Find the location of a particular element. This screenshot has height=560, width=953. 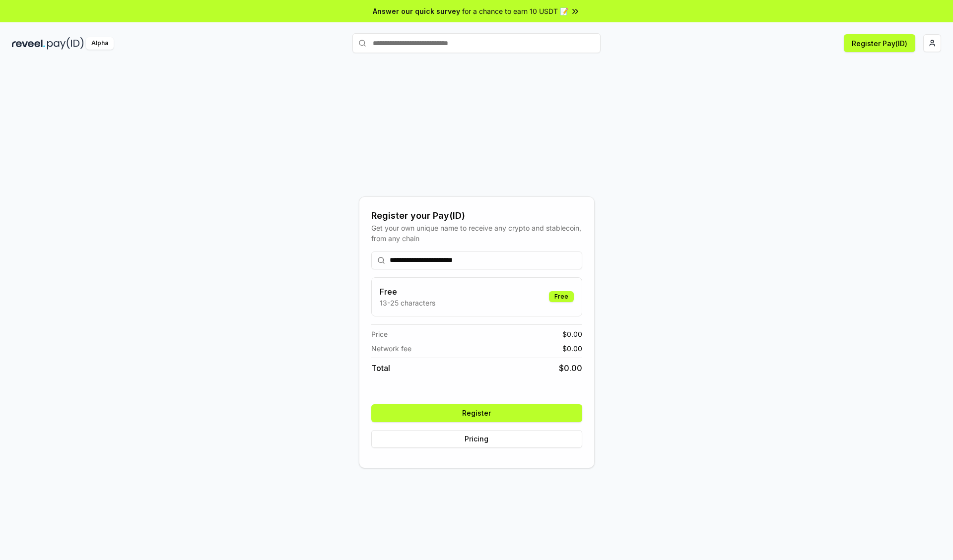

p: 13-25 characters is located at coordinates (408, 302).